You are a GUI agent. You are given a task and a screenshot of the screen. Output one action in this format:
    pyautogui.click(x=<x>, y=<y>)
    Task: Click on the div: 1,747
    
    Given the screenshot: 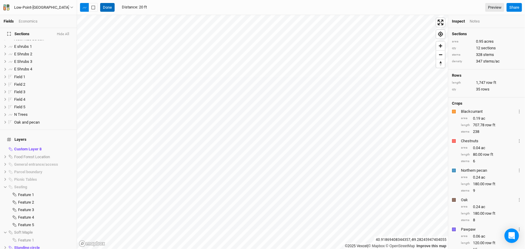 What is the action you would take?
    pyautogui.click(x=487, y=83)
    